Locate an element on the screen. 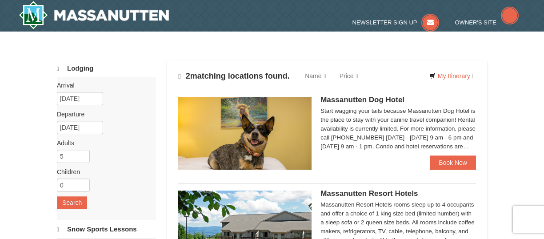 The width and height of the screenshot is (544, 239). span: Owner's Site is located at coordinates (476, 22).